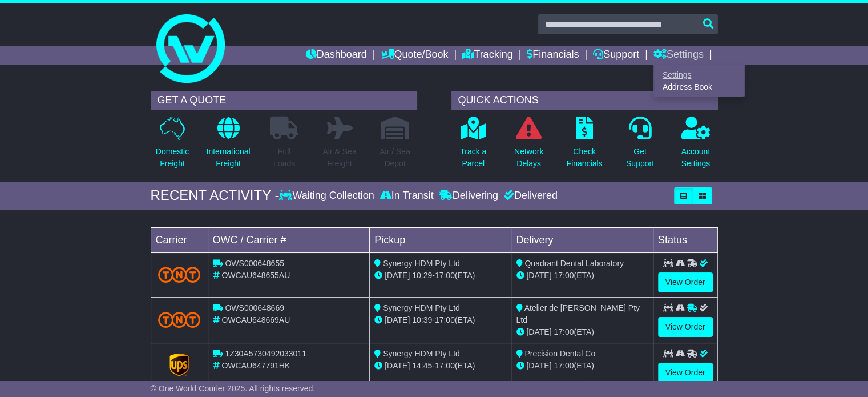 Image resolution: width=868 pixels, height=397 pixels. I want to click on div: Waiting Collection, so click(328, 196).